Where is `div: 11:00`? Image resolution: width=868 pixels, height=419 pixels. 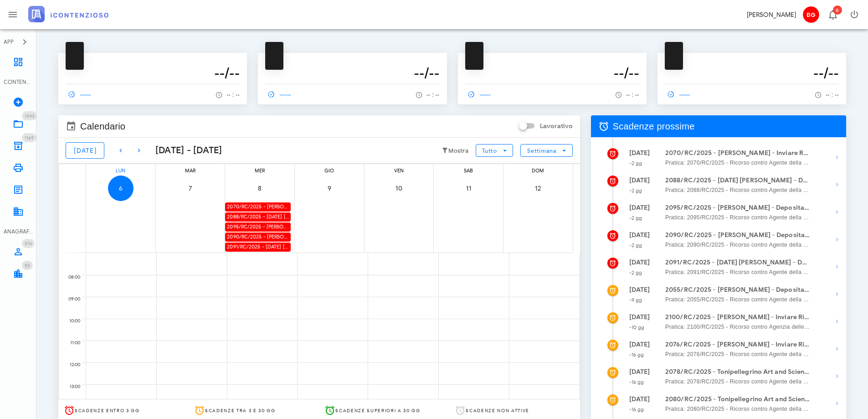
div: 11:00 is located at coordinates (70, 343).